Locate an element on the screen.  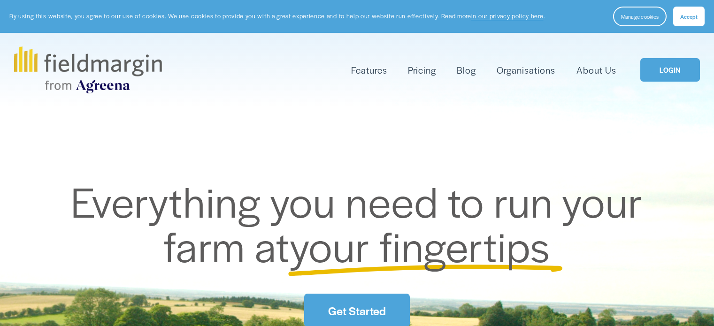
button: Manage cookies is located at coordinates (640, 16).